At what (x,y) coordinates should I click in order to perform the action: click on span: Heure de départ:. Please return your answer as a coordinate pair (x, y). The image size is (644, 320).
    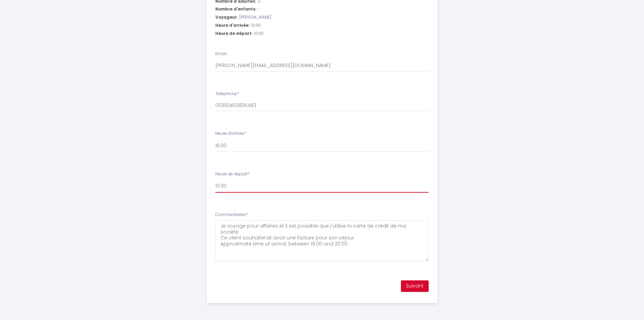
    Looking at the image, I should click on (234, 33).